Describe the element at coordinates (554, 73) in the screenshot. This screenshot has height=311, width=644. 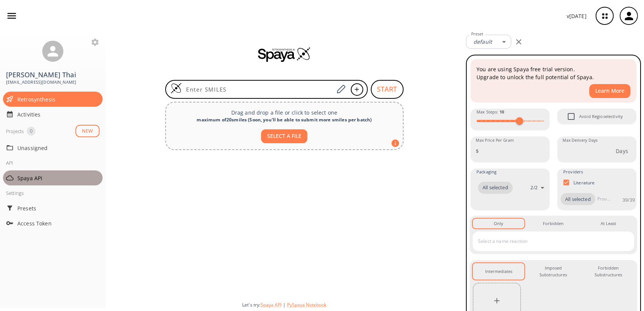
I see `p: You are using Spaya free trial version. Upgrade to unlock the full potential of Spaya.` at that location.